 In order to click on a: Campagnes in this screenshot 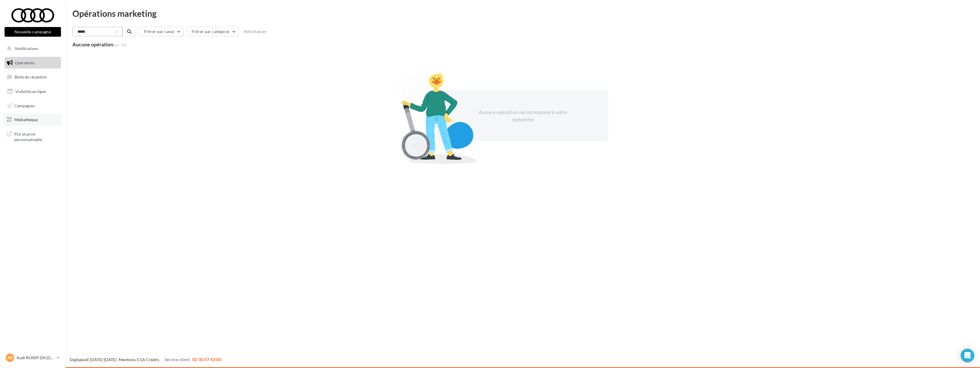, I will do `click(33, 106)`.